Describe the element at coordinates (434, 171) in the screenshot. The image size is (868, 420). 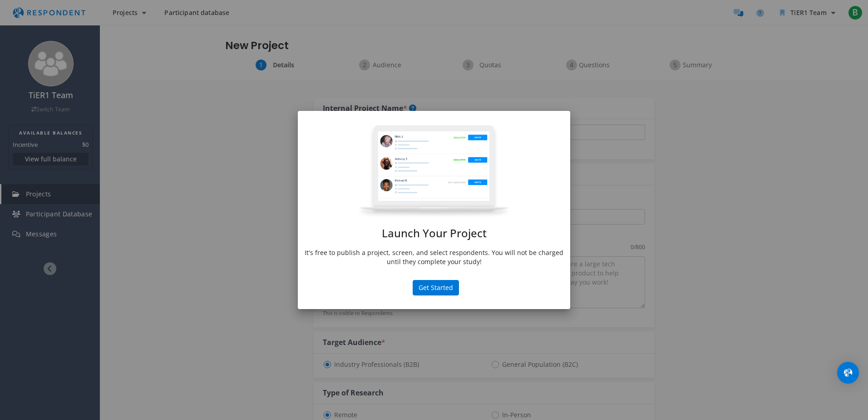
I see `img: project-modal.png` at that location.